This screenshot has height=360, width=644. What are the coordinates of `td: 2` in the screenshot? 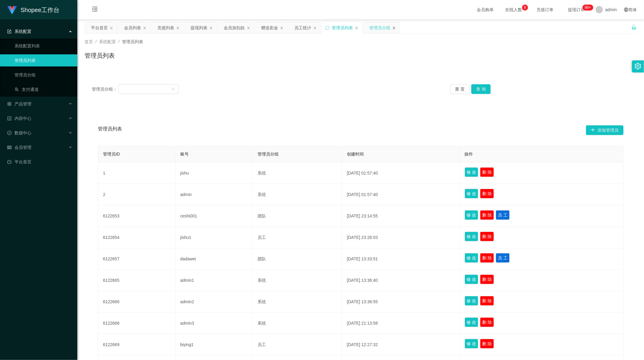 It's located at (137, 194).